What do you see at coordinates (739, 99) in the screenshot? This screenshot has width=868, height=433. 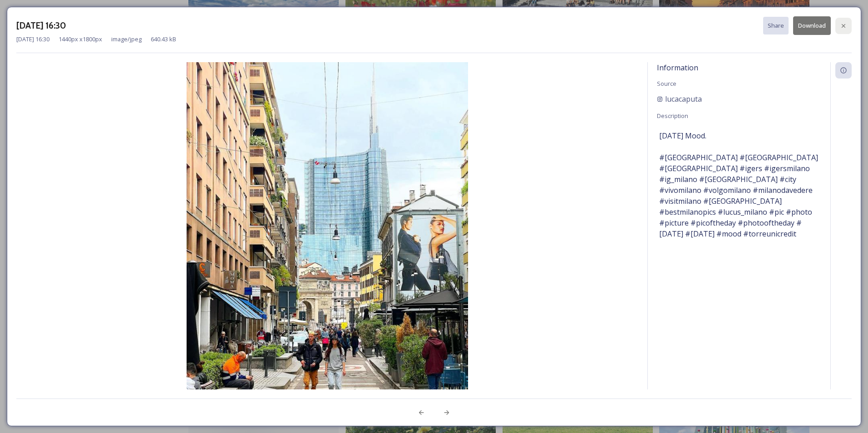 I see `a: lucacaputa` at bounding box center [739, 99].